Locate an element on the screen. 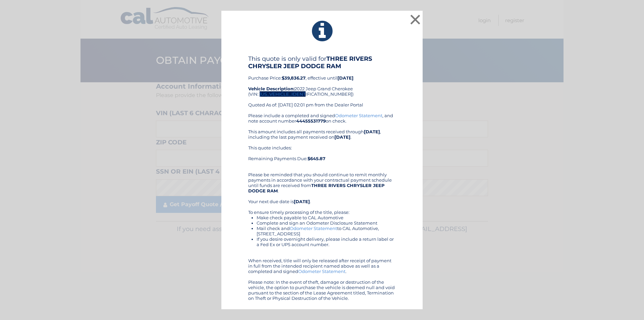 The image size is (644, 320). div: Purchase Price: , effective until 2022 Jeep Grand Cherokee (VIN: [US_VEHICLE_IDENTIFICATION_NUMBE... is located at coordinates (322, 84).